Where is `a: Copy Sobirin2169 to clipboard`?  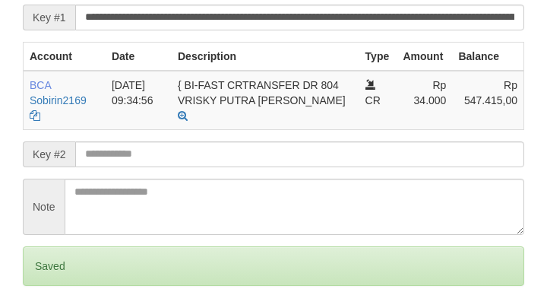
a: Copy Sobirin2169 to clipboard is located at coordinates (35, 115).